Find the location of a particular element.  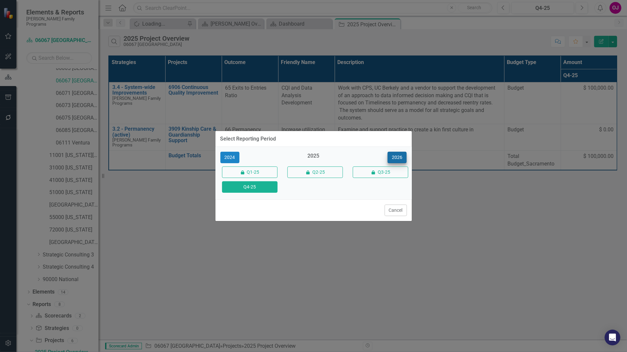

button: Q2-25 is located at coordinates (315, 172).